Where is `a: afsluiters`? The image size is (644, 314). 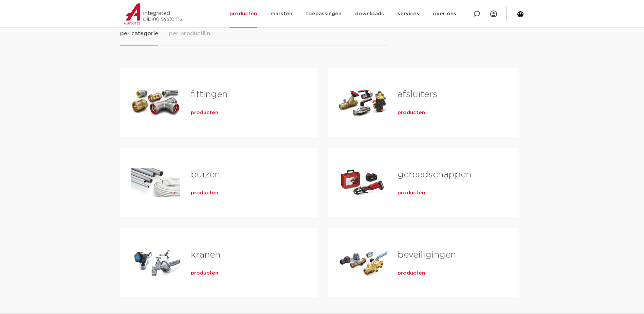 a: afsluiters is located at coordinates (417, 95).